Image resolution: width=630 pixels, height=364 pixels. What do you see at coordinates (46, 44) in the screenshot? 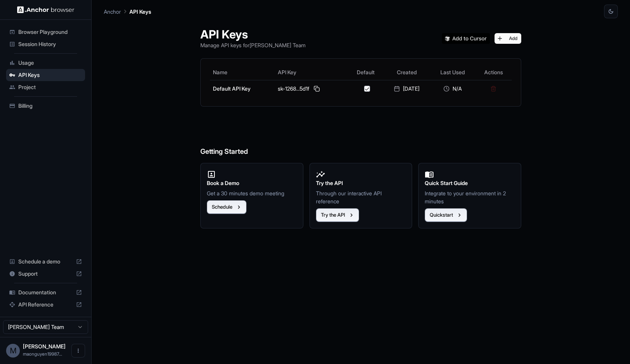
I see `div: Session History` at bounding box center [46, 44].